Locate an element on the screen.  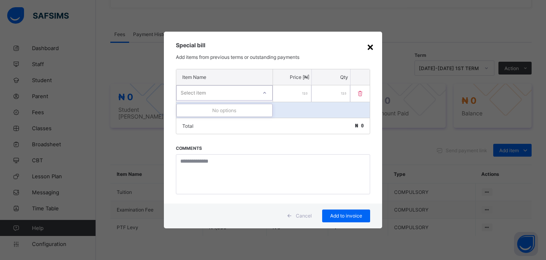
span: Cancel is located at coordinates (304, 215).